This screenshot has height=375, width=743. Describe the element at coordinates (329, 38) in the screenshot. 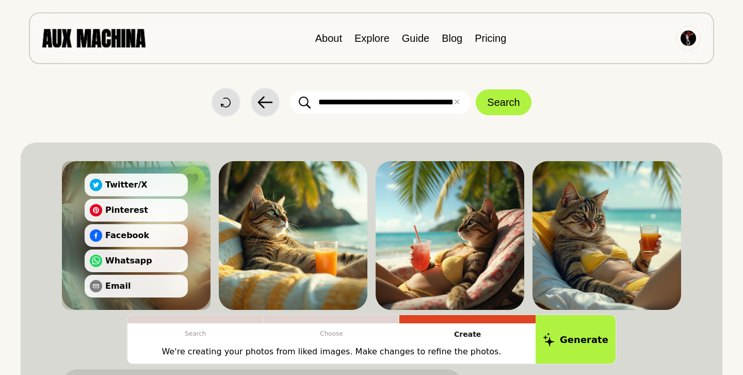

I see `a: About` at that location.